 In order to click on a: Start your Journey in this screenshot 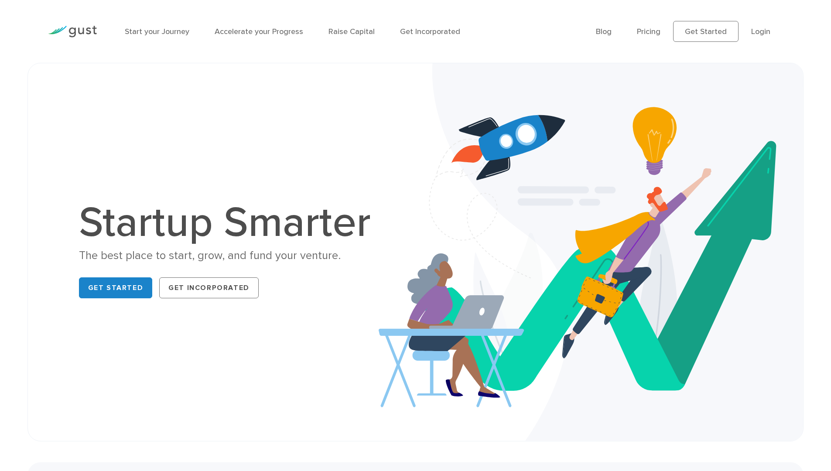, I will do `click(157, 31)`.